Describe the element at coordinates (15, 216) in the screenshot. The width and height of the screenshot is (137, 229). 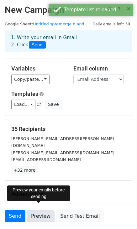
I see `a: Send` at that location.